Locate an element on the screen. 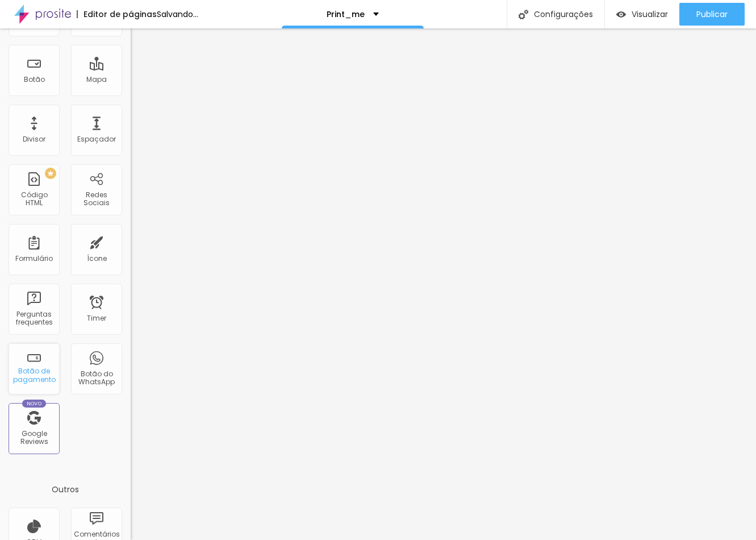 The height and width of the screenshot is (540, 756). div: Espaçador is located at coordinates (96, 139).